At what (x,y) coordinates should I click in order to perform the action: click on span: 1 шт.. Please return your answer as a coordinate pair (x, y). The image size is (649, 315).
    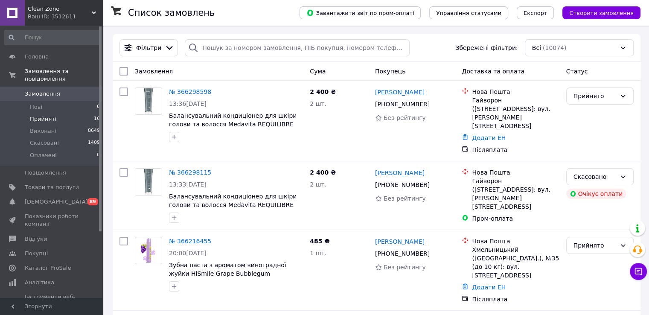
    Looking at the image, I should click on (318, 253).